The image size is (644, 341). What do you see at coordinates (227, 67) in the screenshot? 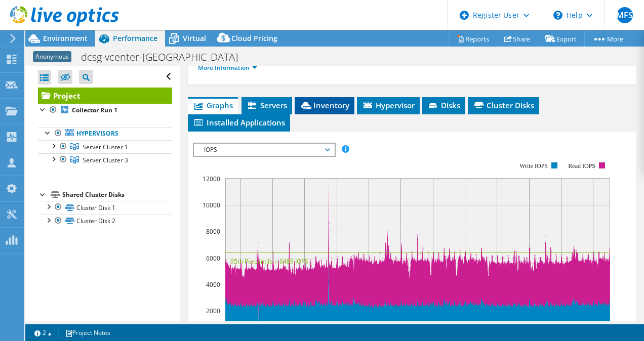
I see `a: More Information` at bounding box center [227, 67].